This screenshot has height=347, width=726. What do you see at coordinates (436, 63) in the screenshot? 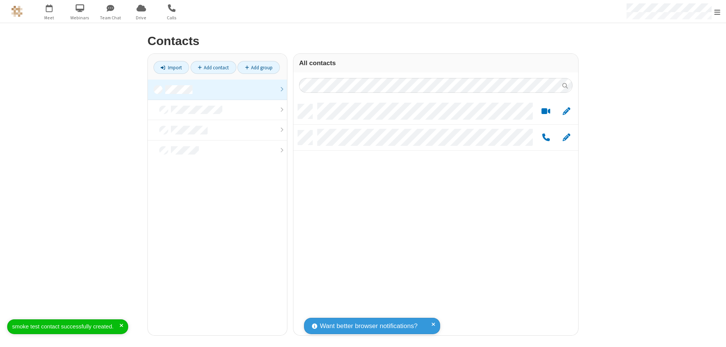
I see `h3: All contacts` at bounding box center [436, 63].